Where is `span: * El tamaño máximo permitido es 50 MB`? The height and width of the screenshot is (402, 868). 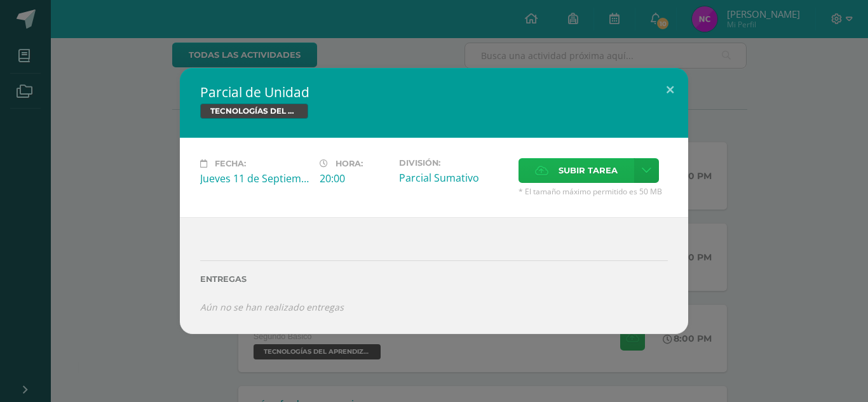 span: * El tamaño máximo permitido es 50 MB is located at coordinates (593, 191).